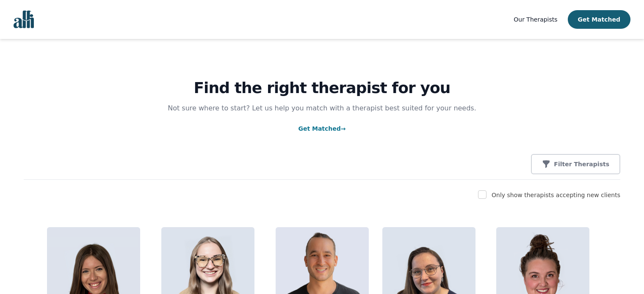  Describe the element at coordinates (24, 19) in the screenshot. I see `img: alli logo` at that location.